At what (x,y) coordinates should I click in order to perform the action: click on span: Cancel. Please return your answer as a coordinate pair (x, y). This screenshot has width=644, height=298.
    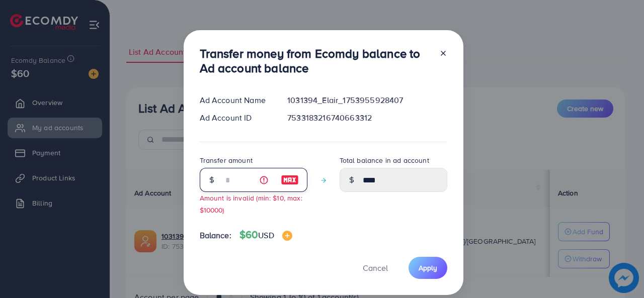
    Looking at the image, I should click on (376, 268).